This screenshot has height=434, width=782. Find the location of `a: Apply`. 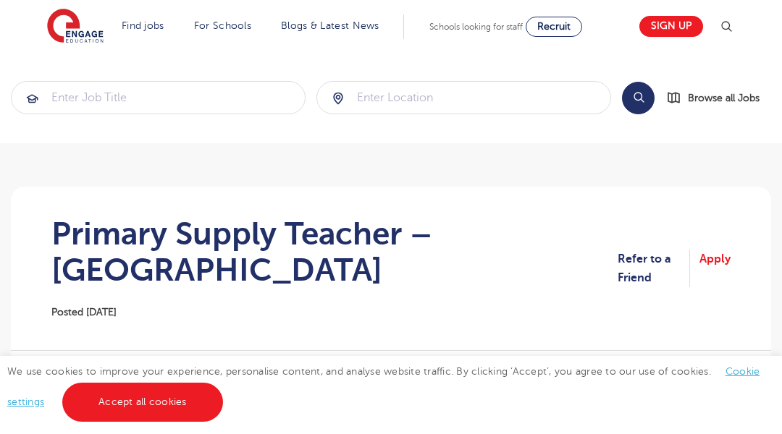

a: Apply is located at coordinates (714, 269).